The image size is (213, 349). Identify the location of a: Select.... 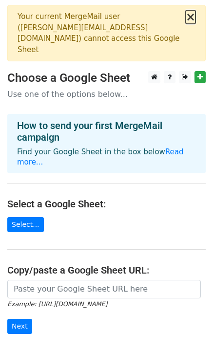
(25, 224).